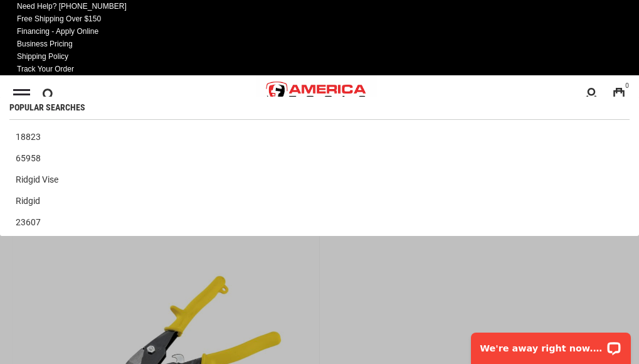 Image resolution: width=639 pixels, height=364 pixels. I want to click on a: store logo, so click(317, 94).